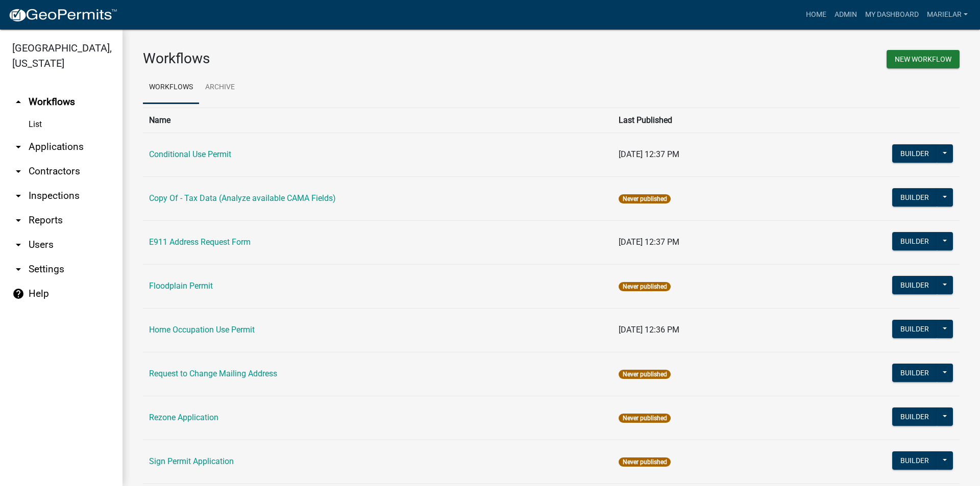 This screenshot has width=980, height=486. I want to click on a: Conditional Use Permit, so click(190, 154).